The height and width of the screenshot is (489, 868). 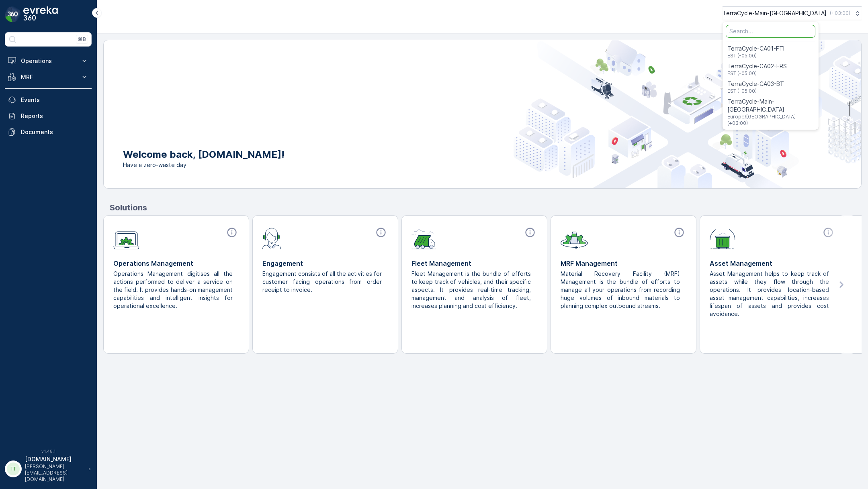 I want to click on img: logo, so click(x=13, y=14).